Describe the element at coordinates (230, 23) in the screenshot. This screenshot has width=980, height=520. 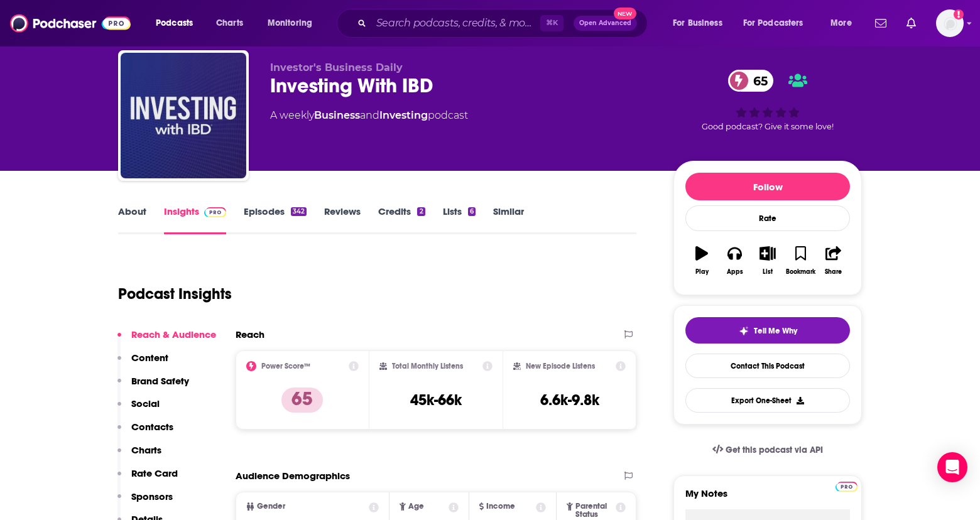
I see `a: Charts` at that location.